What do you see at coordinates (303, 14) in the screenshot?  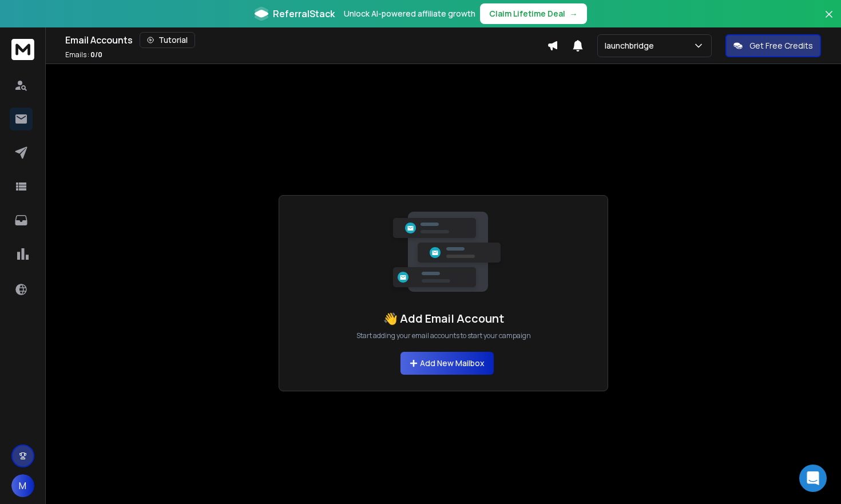 I see `span: ReferralStack` at bounding box center [303, 14].